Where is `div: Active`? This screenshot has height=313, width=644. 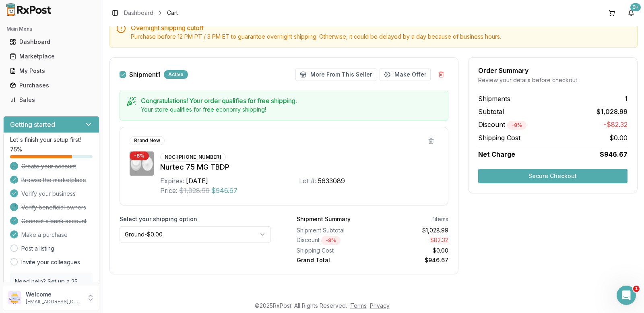 div: Active is located at coordinates (176, 75).